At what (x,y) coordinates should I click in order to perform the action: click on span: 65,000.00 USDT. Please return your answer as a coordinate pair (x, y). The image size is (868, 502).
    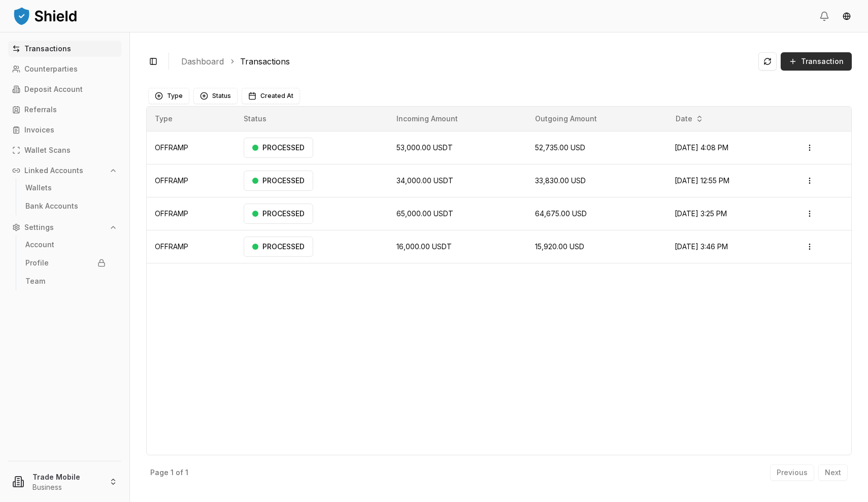
    Looking at the image, I should click on (425, 213).